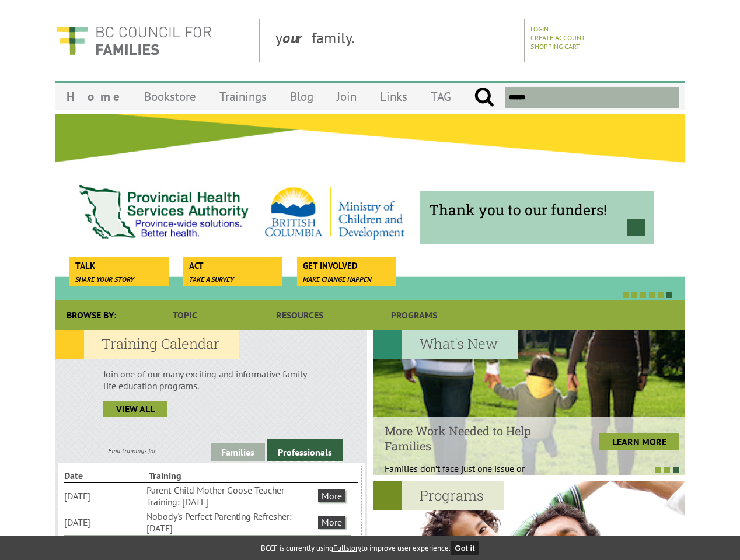 Image resolution: width=740 pixels, height=560 pixels. Describe the element at coordinates (472, 438) in the screenshot. I see `h4: More Work Needed to Help Families` at that location.